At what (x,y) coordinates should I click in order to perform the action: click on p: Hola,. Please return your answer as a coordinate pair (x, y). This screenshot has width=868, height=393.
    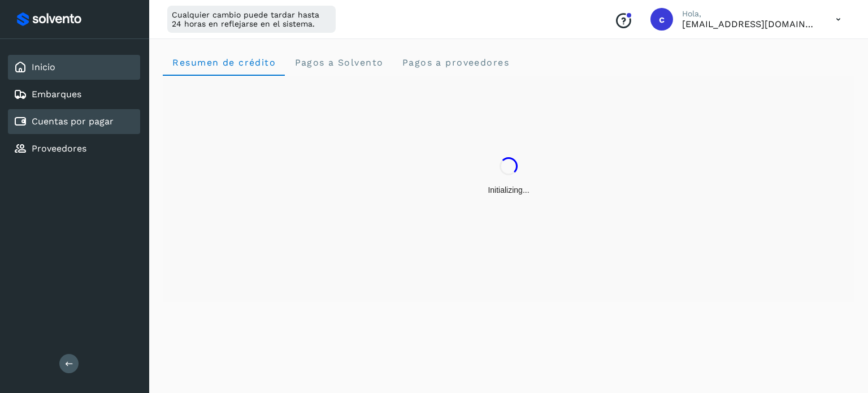
    Looking at the image, I should click on (750, 14).